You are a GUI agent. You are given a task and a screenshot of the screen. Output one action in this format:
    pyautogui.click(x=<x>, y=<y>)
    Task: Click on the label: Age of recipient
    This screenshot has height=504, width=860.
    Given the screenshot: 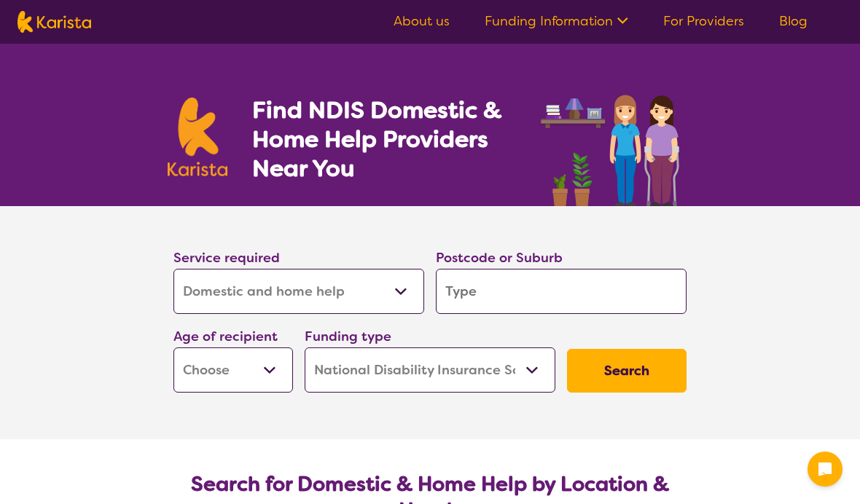 What is the action you would take?
    pyautogui.click(x=225, y=337)
    